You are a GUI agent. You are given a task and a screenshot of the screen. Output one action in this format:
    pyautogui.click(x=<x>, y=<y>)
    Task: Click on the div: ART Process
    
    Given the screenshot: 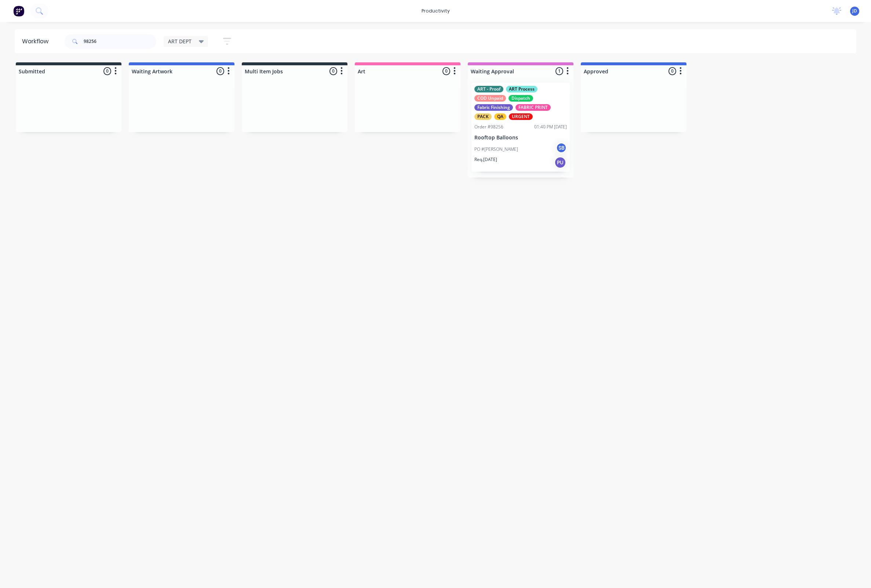 What is the action you would take?
    pyautogui.click(x=522, y=89)
    